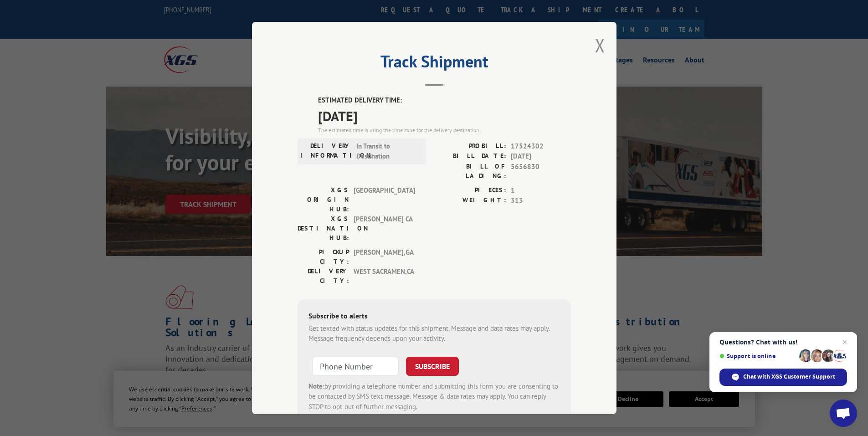 The image size is (868, 436). I want to click on label: XGS DESTINATION HUB:, so click(323, 228).